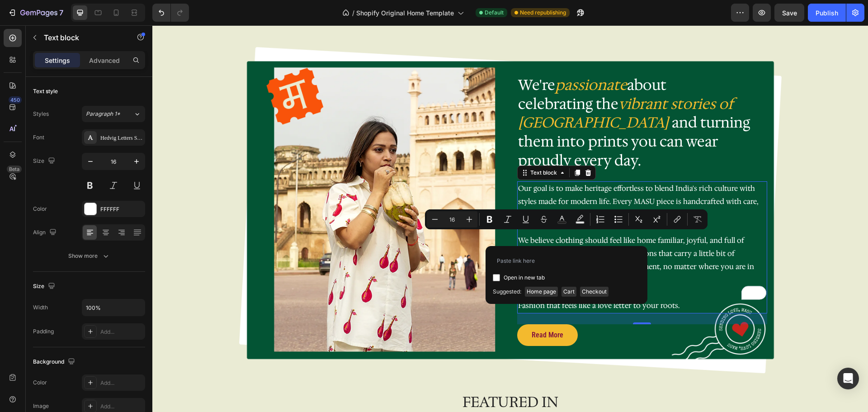 Image resolution: width=868 pixels, height=412 pixels. I want to click on div: 450, so click(15, 100).